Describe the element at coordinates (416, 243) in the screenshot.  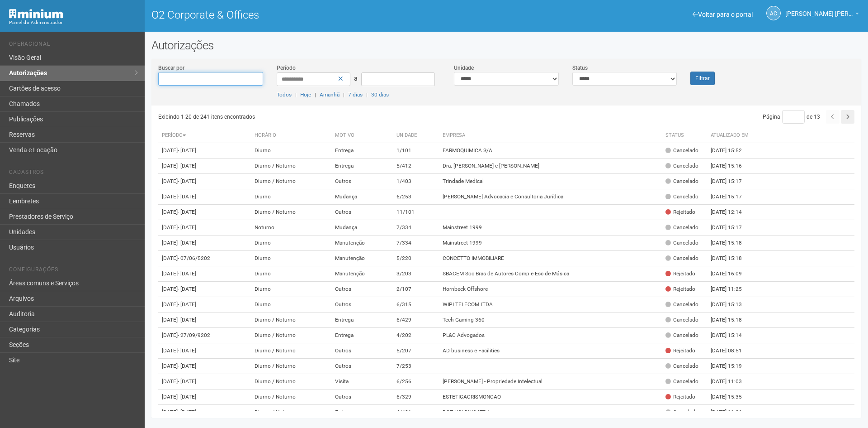
I see `td: 7/334` at that location.